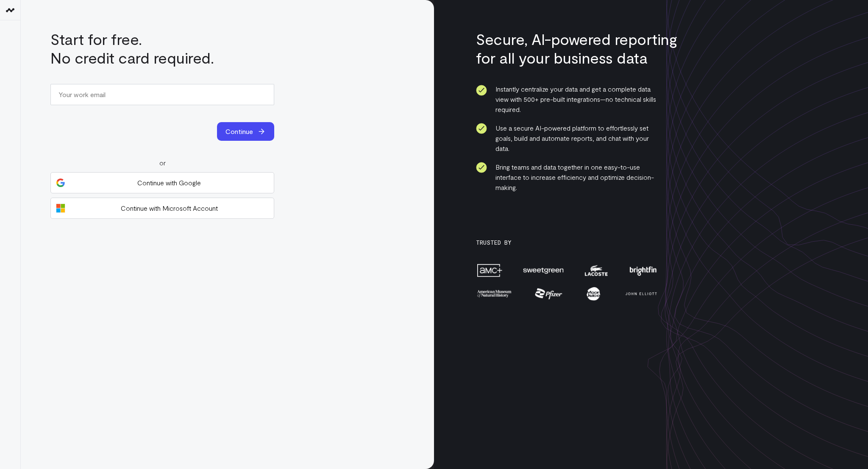 This screenshot has width=868, height=469. I want to click on span: Continue with Google, so click(169, 183).